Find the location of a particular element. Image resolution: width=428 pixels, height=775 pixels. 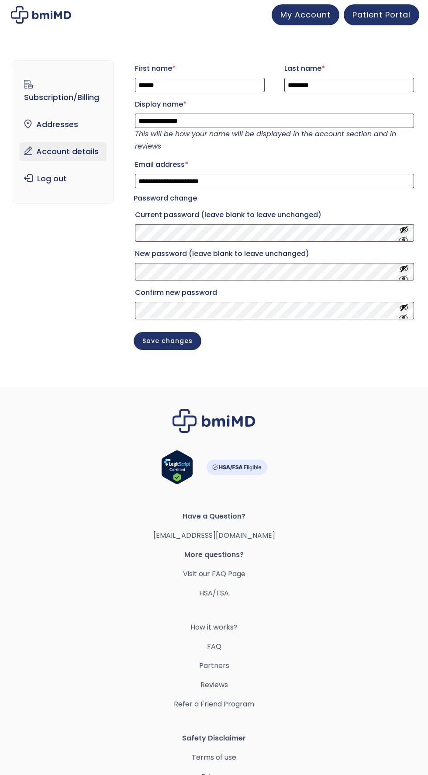

label: Display name is located at coordinates (274, 104).